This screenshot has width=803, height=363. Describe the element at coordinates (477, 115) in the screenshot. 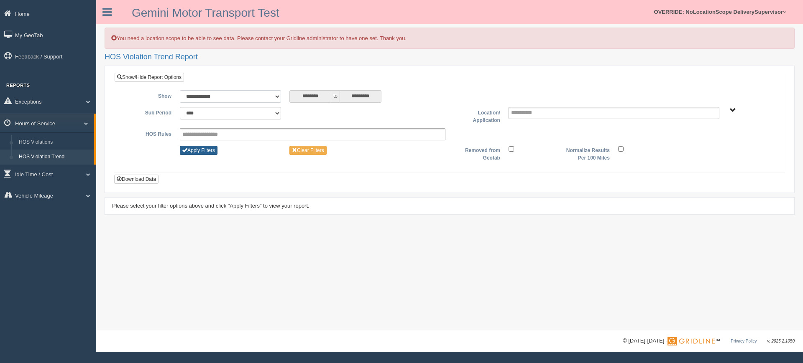

I see `label: Location/ Application` at that location.